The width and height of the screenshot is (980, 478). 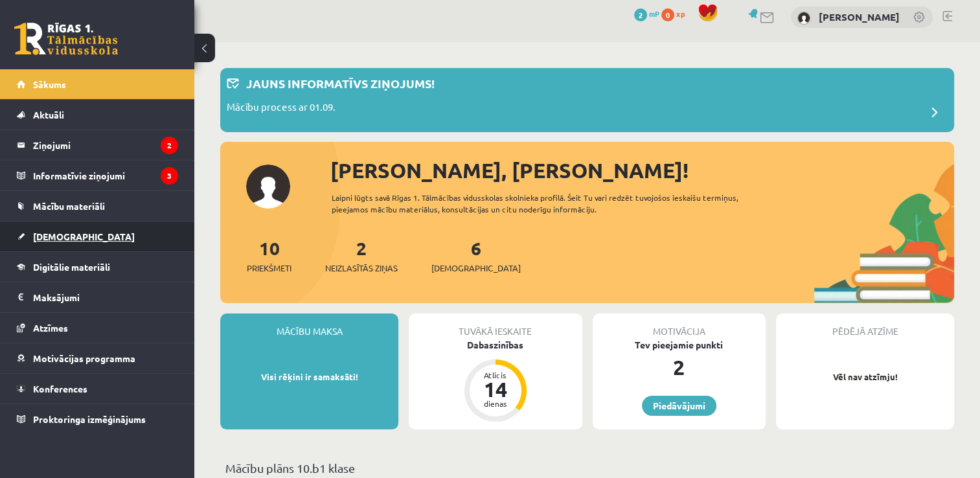 What do you see at coordinates (281, 109) in the screenshot?
I see `p: Mācību process ar 01.09.` at bounding box center [281, 109].